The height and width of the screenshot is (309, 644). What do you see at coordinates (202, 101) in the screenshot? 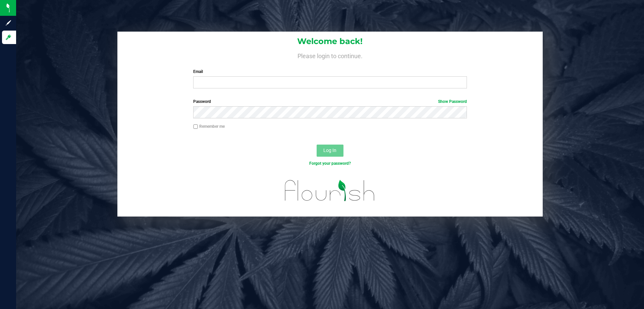
I see `span: Password` at bounding box center [202, 101].